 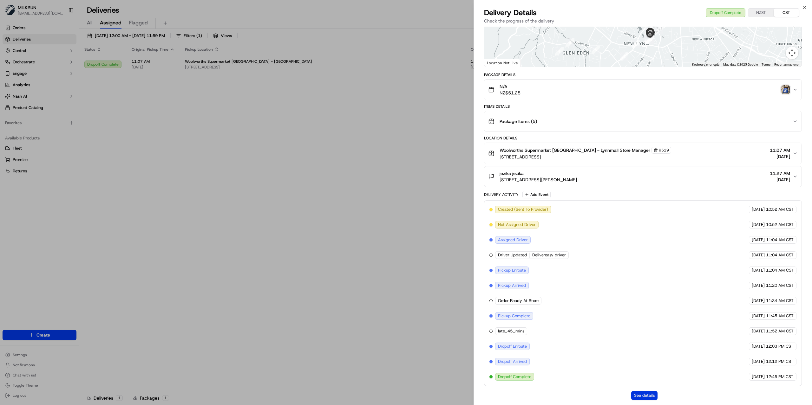 I want to click on span: Pickup Enroute, so click(x=512, y=270).